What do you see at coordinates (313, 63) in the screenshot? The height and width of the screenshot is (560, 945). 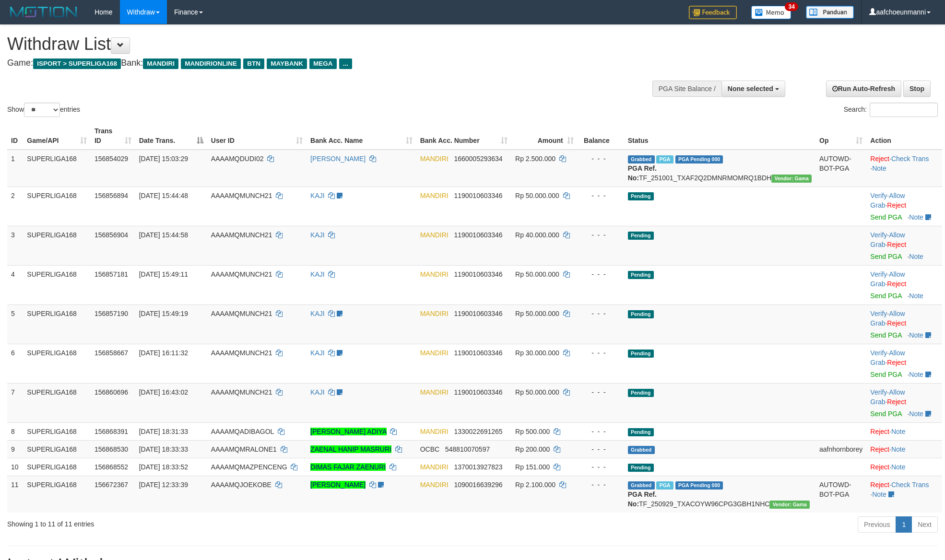 I see `h4: Game: Bank:` at bounding box center [313, 63].